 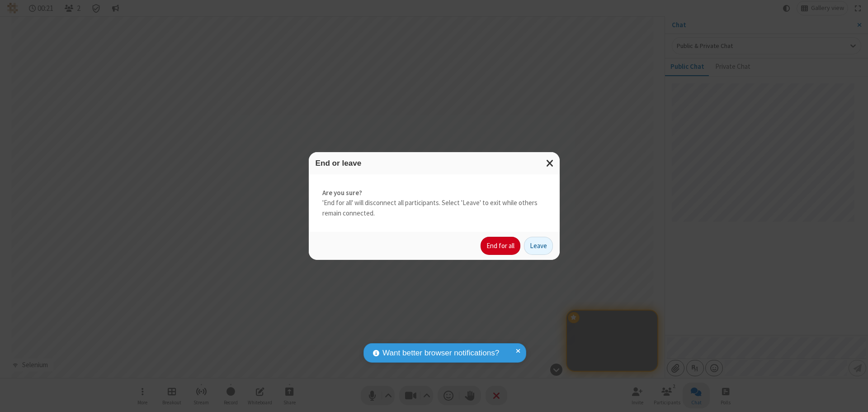 I want to click on button: End for all, so click(x=500, y=246).